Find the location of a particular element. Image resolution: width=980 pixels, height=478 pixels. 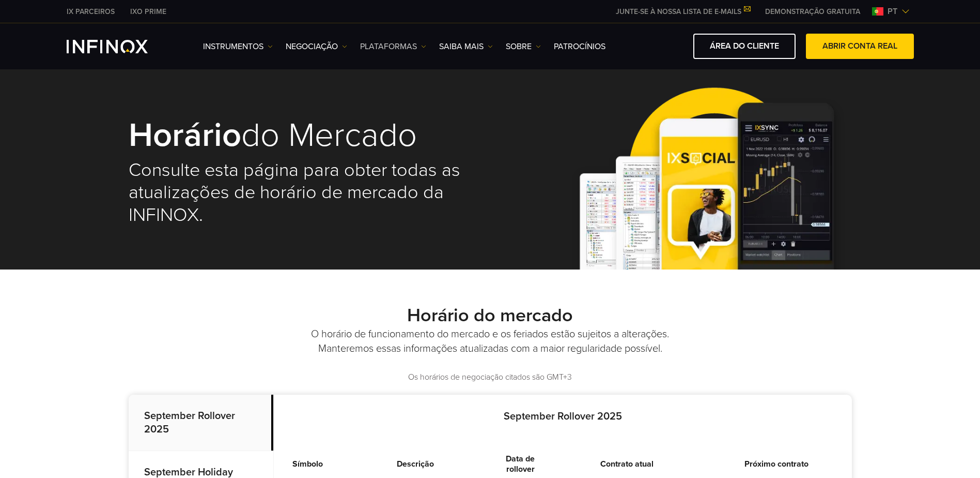

a: INFINOX Logo is located at coordinates (119, 46).